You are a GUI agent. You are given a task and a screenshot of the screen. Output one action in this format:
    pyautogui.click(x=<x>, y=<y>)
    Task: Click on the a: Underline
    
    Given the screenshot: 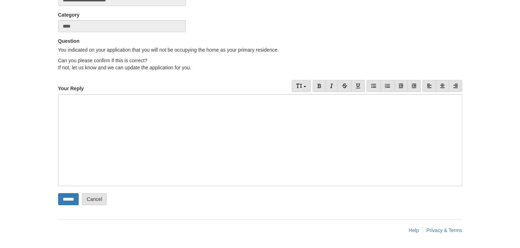 What is the action you would take?
    pyautogui.click(x=358, y=86)
    